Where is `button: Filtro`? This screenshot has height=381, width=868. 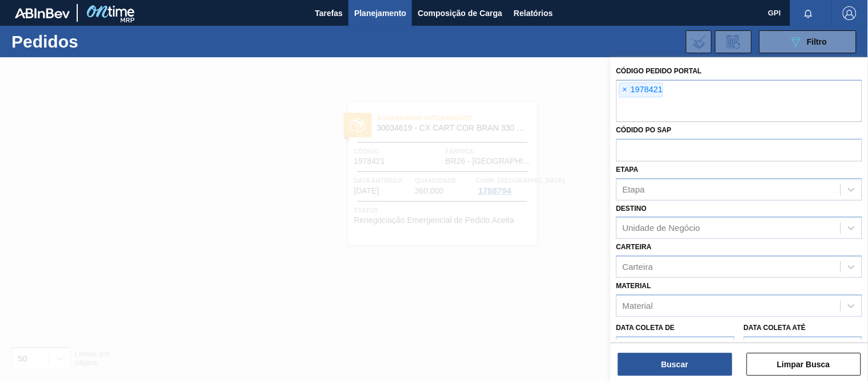 button: Filtro is located at coordinates (807, 42).